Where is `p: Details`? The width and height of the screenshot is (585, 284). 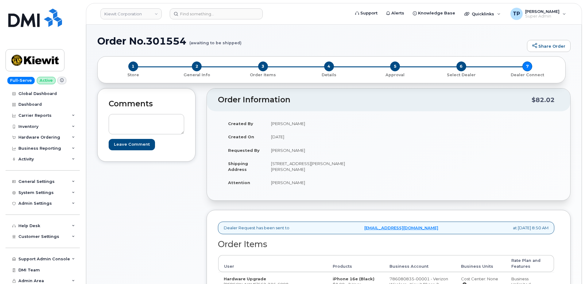 p: Details is located at coordinates (329, 75).